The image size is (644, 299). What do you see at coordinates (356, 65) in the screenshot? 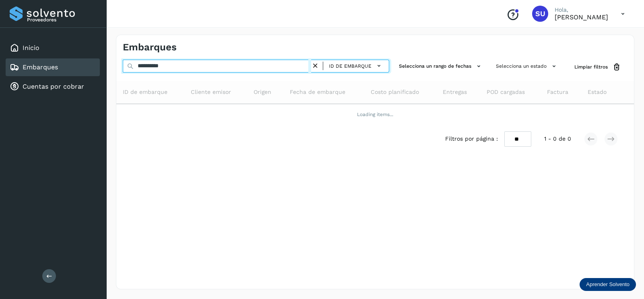
I see `button: ID de embarque` at bounding box center [356, 65].